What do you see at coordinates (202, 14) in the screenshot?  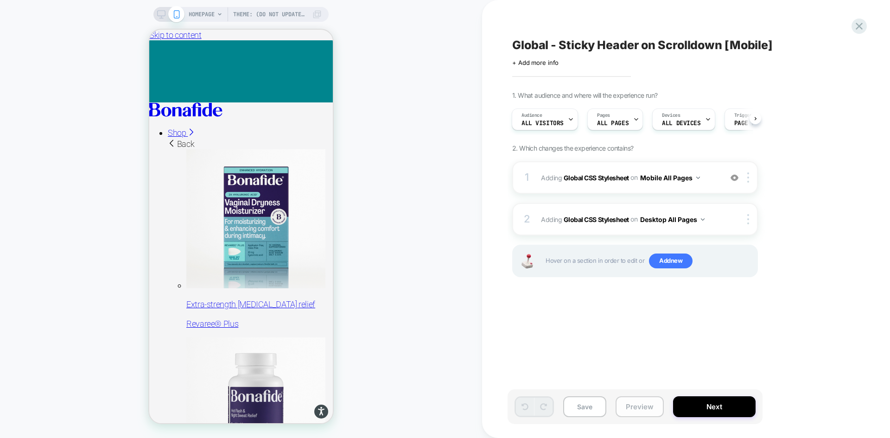 I see `span: HOMEPAGE` at bounding box center [202, 14].